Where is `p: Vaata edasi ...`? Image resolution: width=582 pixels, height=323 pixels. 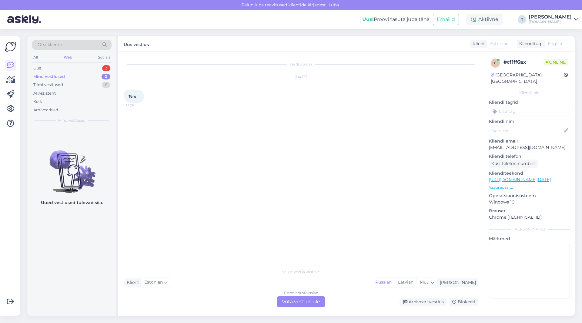 p: Vaata edasi ... is located at coordinates (529, 187).